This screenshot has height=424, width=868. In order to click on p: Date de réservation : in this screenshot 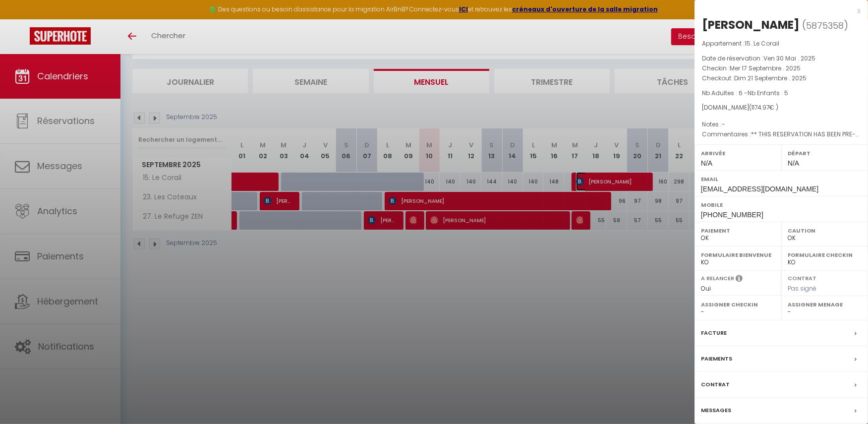, I will do `click(781, 59)`.